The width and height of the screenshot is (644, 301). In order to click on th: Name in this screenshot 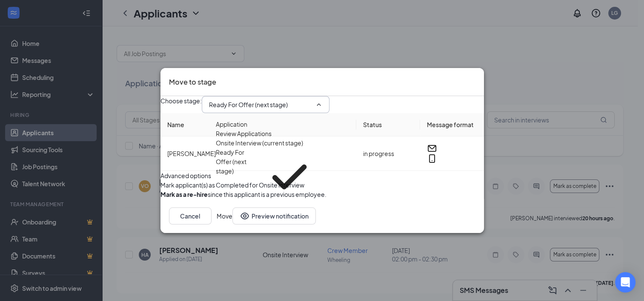, I will do `click(259, 124)`.